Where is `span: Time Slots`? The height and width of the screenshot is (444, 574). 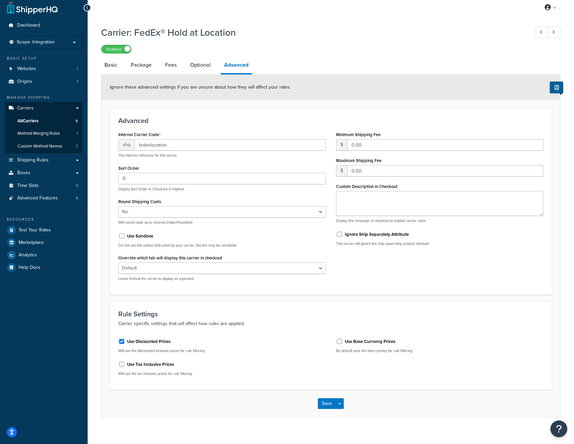 span: Time Slots is located at coordinates (28, 186).